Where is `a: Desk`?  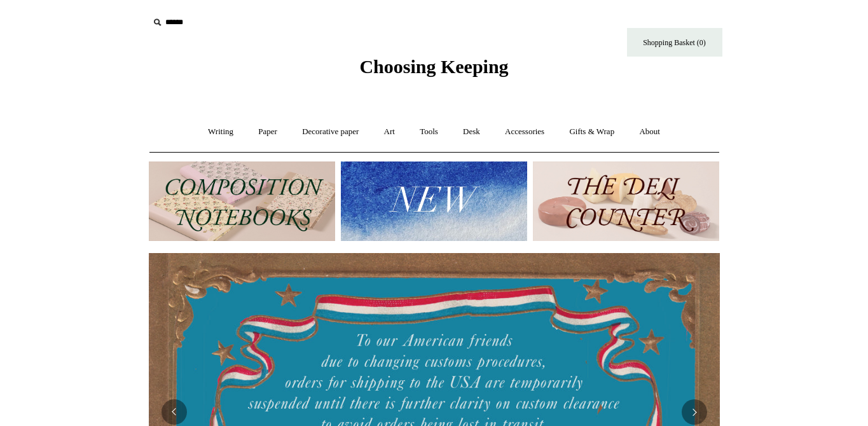
a: Desk is located at coordinates (471, 132).